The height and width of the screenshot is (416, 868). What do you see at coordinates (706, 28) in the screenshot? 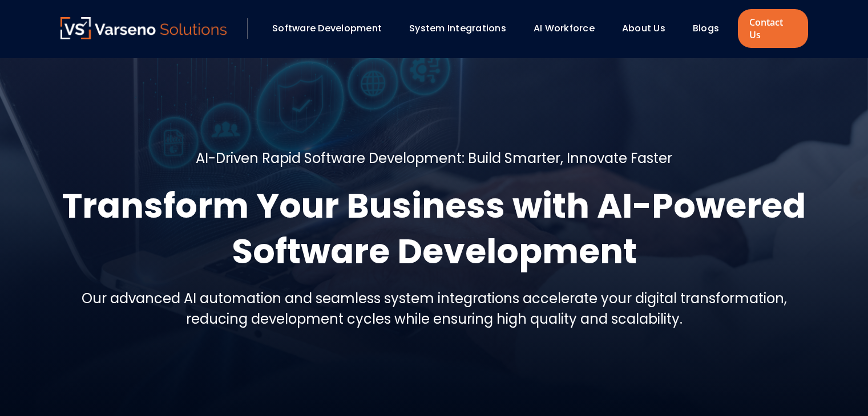
I see `a: Blogs` at bounding box center [706, 28].